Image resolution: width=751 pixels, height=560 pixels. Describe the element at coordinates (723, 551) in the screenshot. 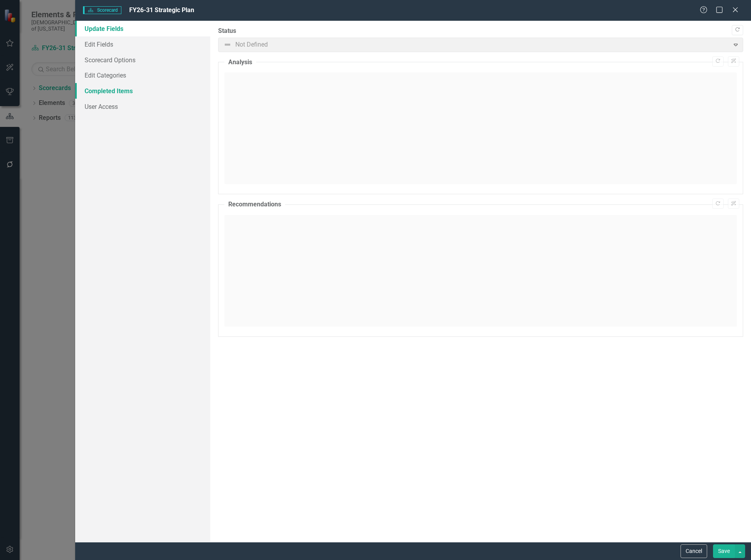

I see `button: Save` at that location.